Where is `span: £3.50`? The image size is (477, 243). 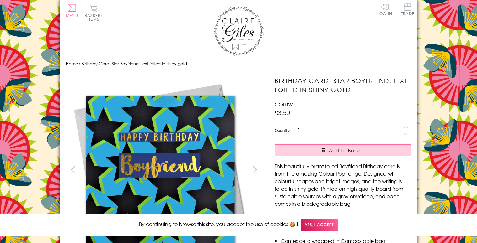 span: £3.50 is located at coordinates (282, 113).